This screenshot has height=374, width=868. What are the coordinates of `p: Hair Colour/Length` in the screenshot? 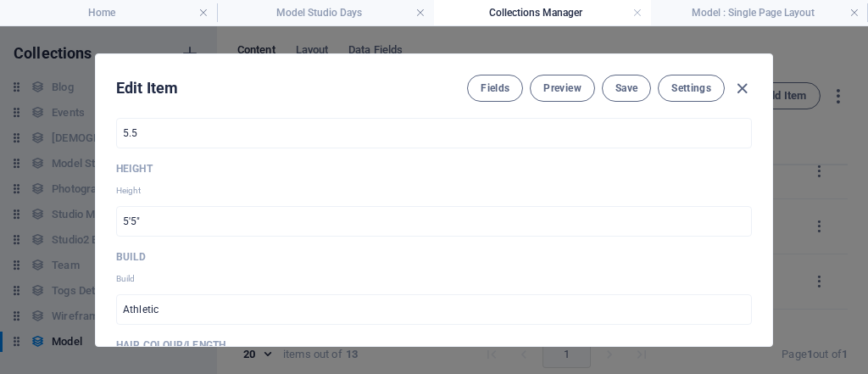 It's located at (434, 345).